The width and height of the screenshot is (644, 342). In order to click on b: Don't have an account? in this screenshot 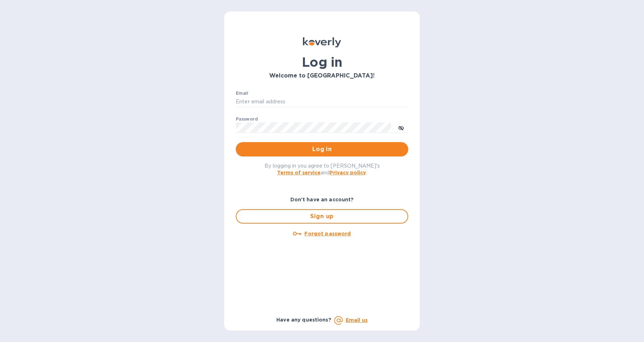, I will do `click(322, 199)`.